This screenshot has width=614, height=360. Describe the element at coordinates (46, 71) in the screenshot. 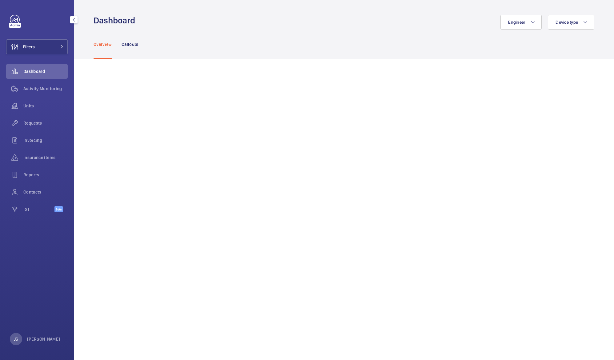

I see `span: Dashboard` at that location.